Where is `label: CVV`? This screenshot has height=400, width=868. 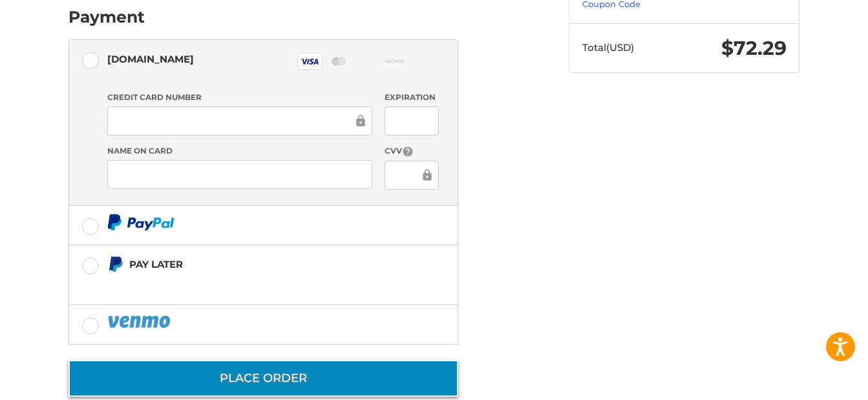
label: CVV is located at coordinates (411, 151).